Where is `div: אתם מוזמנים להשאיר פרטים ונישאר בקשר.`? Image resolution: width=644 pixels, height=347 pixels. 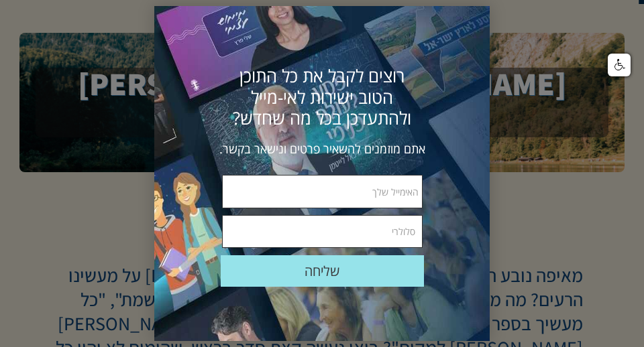 div: אתם מוזמנים להשאיר פרטים ונישאר בקשר. is located at coordinates (322, 149).